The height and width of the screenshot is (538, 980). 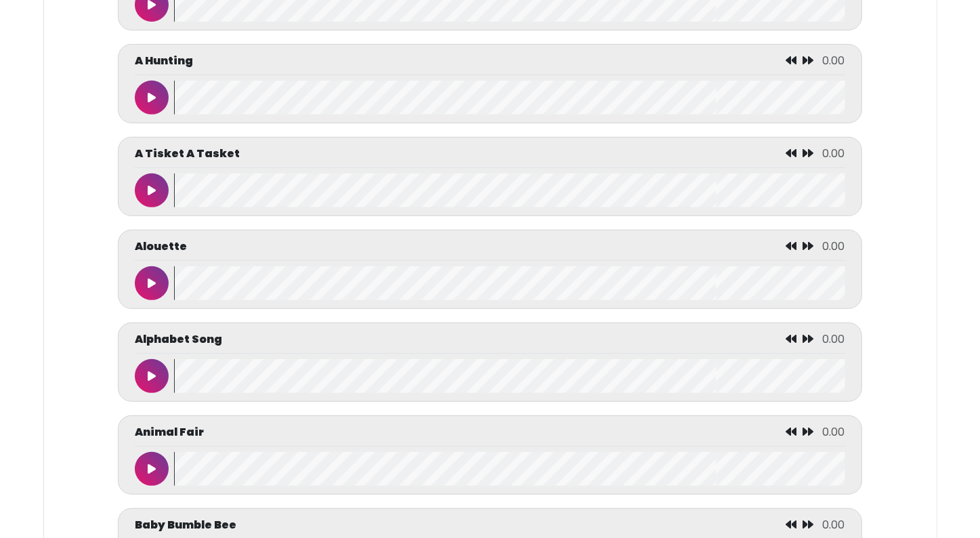 What do you see at coordinates (161, 247) in the screenshot?
I see `p: Alouette` at bounding box center [161, 247].